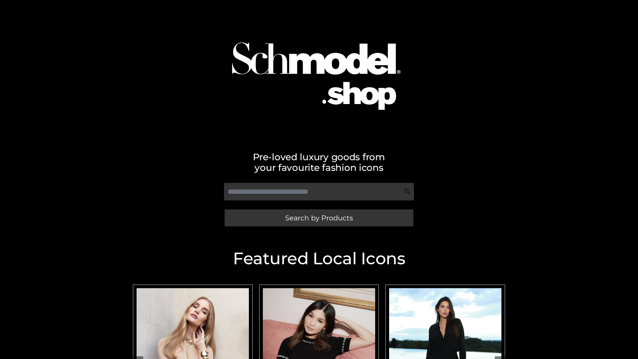 This screenshot has height=359, width=638. Describe the element at coordinates (319, 217) in the screenshot. I see `a: Search by Products` at that location.